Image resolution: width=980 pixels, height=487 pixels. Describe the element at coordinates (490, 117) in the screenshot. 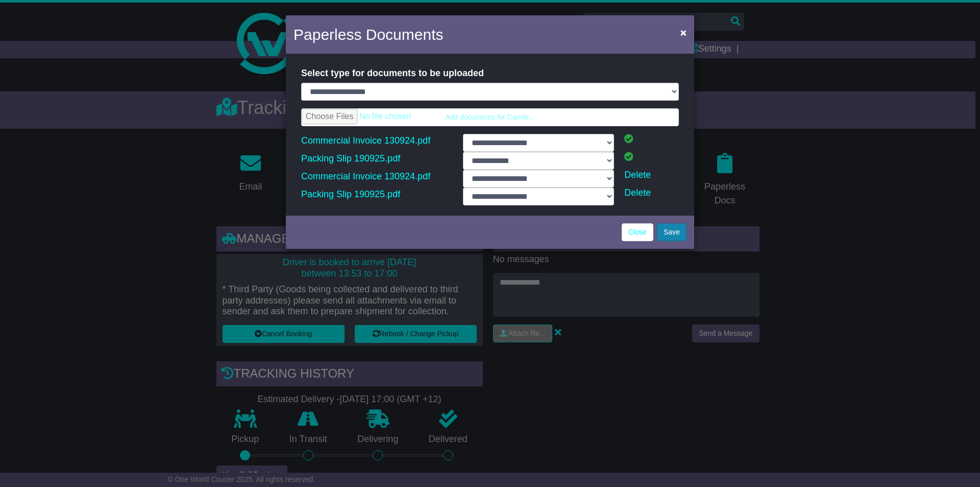

I see `a: Add documents for Carrier...` at that location.